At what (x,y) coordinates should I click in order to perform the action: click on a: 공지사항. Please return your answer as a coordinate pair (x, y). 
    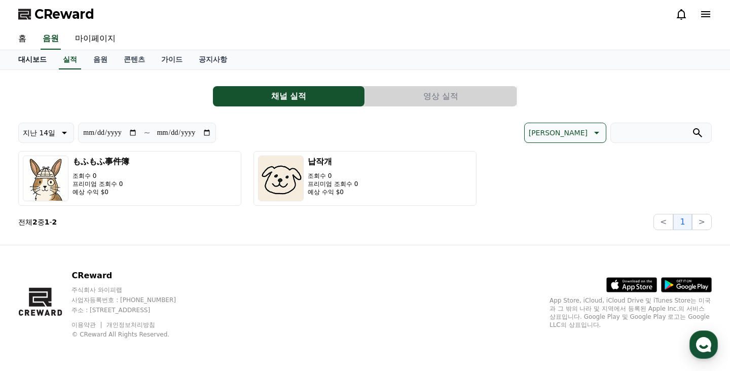
    Looking at the image, I should click on (213, 60).